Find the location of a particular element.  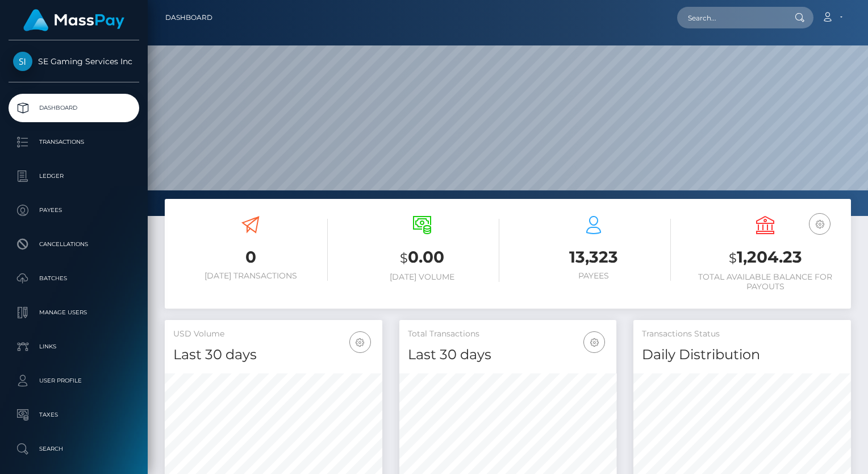

p: Payees is located at coordinates (74, 210).